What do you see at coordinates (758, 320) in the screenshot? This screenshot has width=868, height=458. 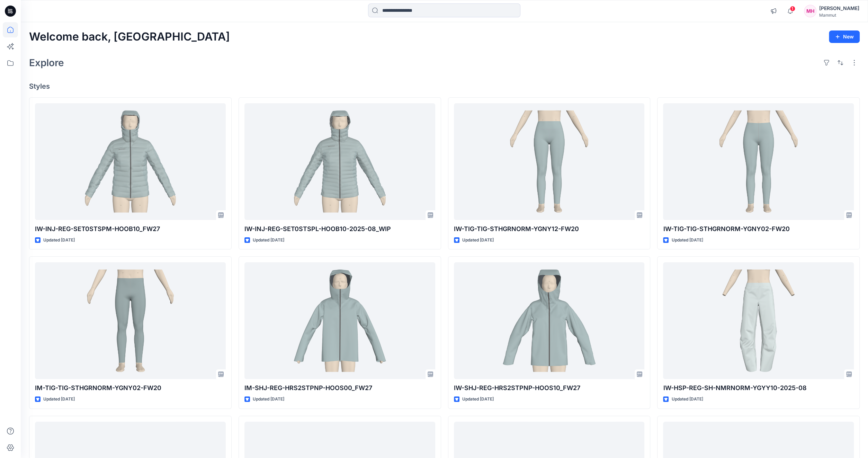 I see `a: IW-HSP-REG-SH-NMRNORM-YGYY10-2025-08` at bounding box center [758, 320].